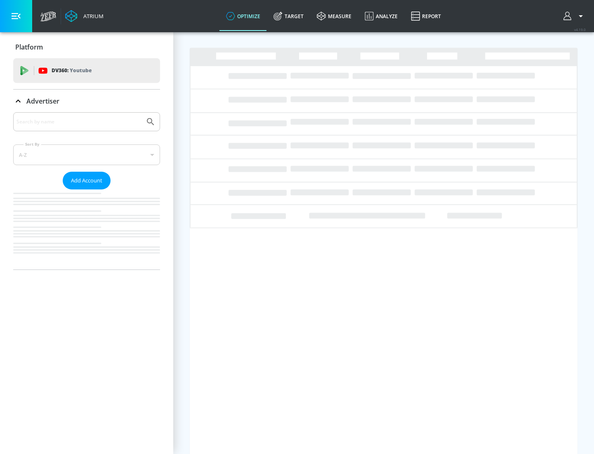  What do you see at coordinates (87, 180) in the screenshot?
I see `button: Add Account` at bounding box center [87, 180].